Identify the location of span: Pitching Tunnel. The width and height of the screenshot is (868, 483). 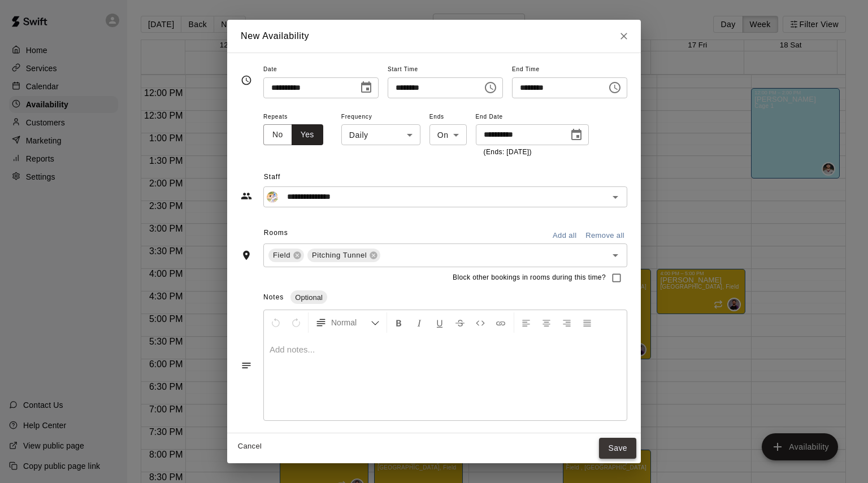
(339, 255).